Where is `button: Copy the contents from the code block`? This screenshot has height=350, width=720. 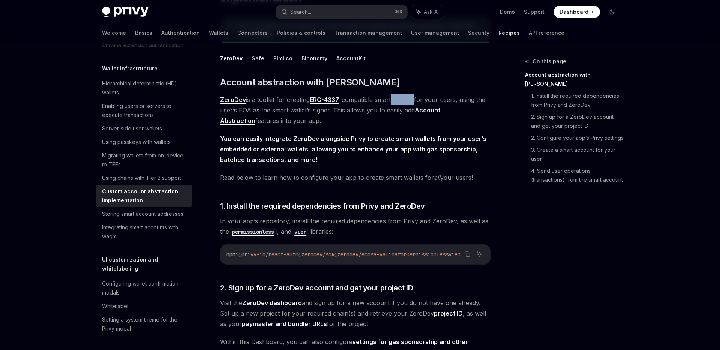
button: Copy the contents from the code block is located at coordinates (467, 254).